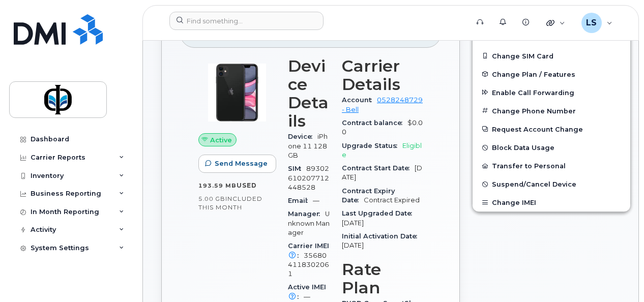  I want to click on button: Block Data Usage, so click(551, 147).